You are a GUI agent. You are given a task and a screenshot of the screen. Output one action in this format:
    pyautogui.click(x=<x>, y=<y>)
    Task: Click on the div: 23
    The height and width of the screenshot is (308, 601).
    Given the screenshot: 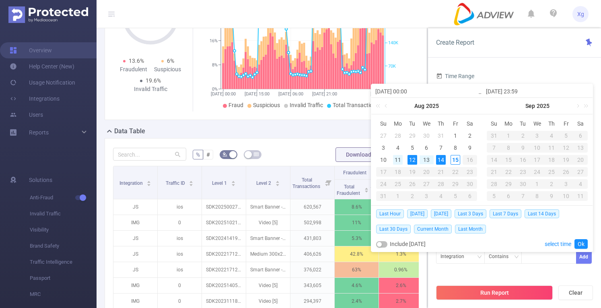 What is the action you would take?
    pyautogui.click(x=523, y=172)
    